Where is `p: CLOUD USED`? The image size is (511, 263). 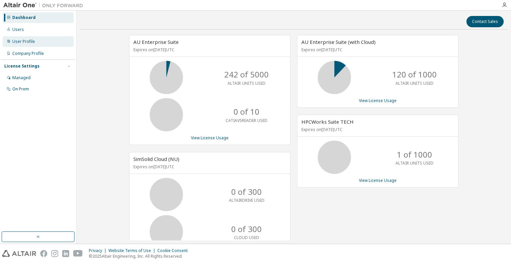 p: CLOUD USED is located at coordinates (247, 238).